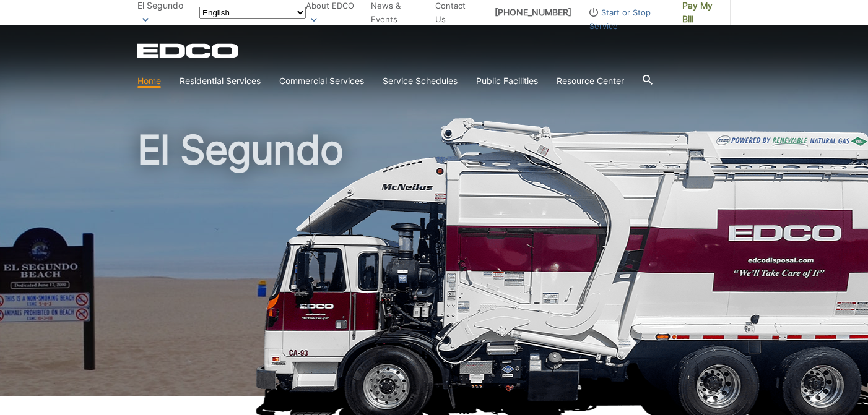 This screenshot has width=868, height=415. What do you see at coordinates (253, 12) in the screenshot?
I see `select: Select a language` at bounding box center [253, 12].